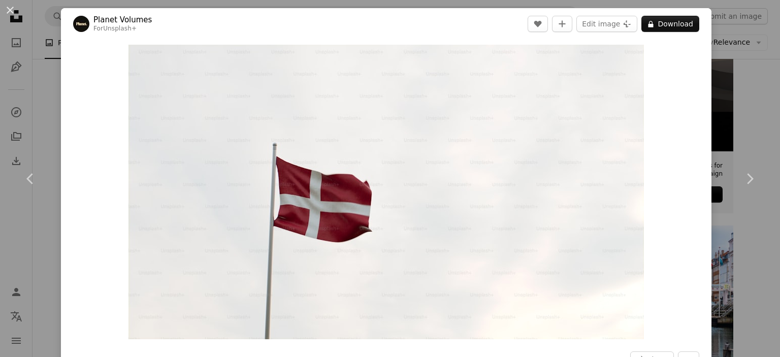  What do you see at coordinates (607, 24) in the screenshot?
I see `button: Edit image` at bounding box center [607, 24].